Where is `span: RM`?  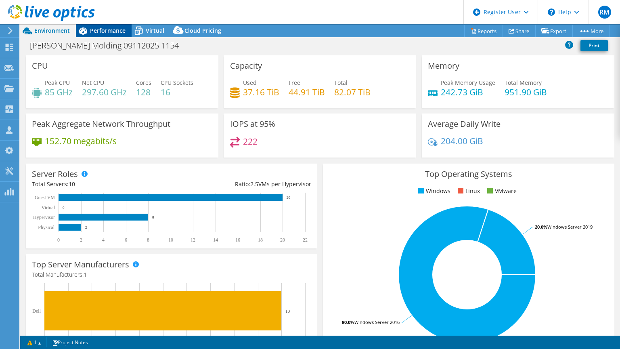 span: RM is located at coordinates (605, 12).